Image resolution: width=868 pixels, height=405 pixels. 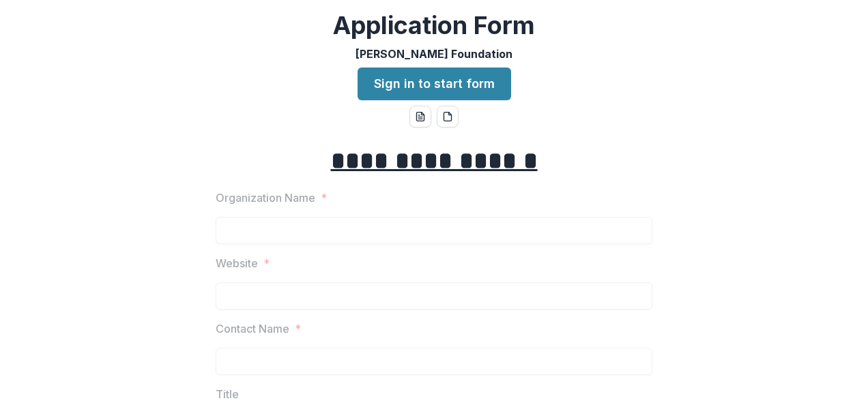 What do you see at coordinates (237, 263) in the screenshot?
I see `p: Website` at bounding box center [237, 263].